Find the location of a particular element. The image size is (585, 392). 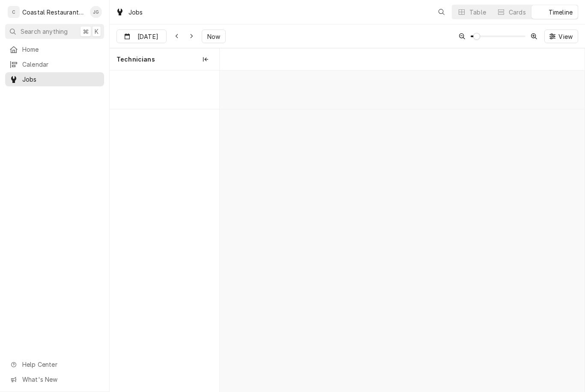

div: left is located at coordinates (165, 231).